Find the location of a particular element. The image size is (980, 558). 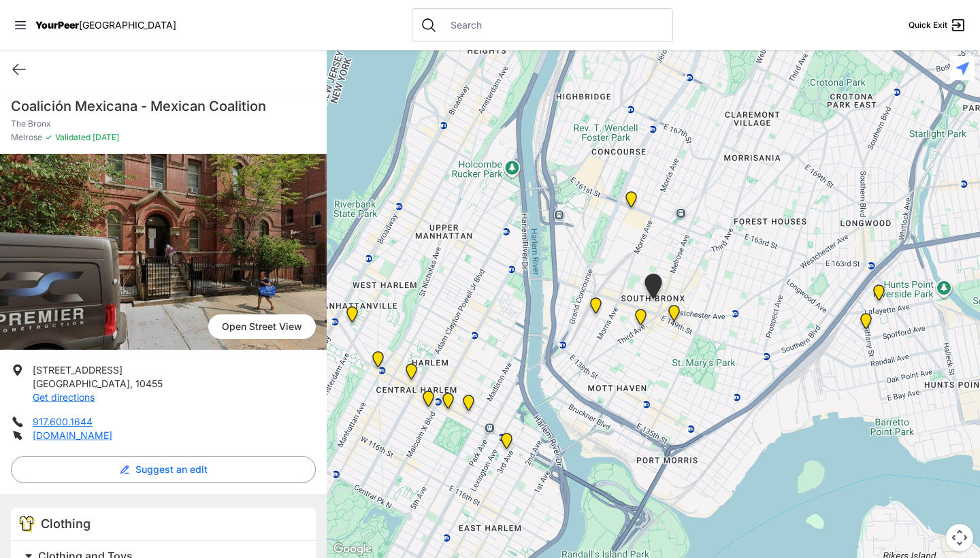

button: Map camera controls is located at coordinates (960, 538).